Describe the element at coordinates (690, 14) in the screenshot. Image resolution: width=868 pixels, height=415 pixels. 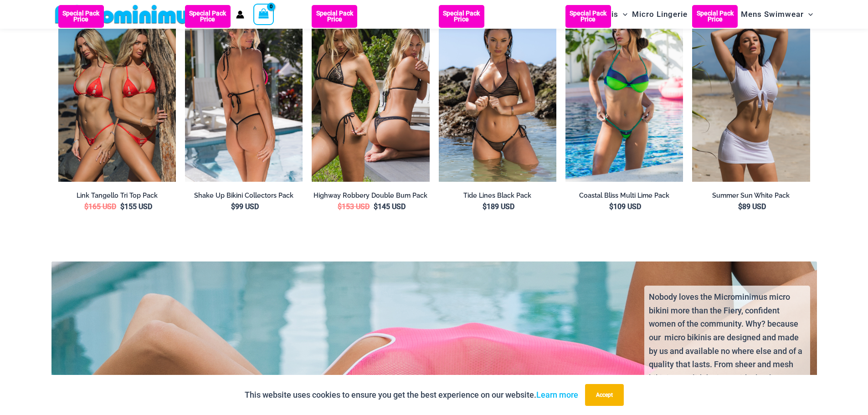
I see `nav: Site Navigation` at that location.